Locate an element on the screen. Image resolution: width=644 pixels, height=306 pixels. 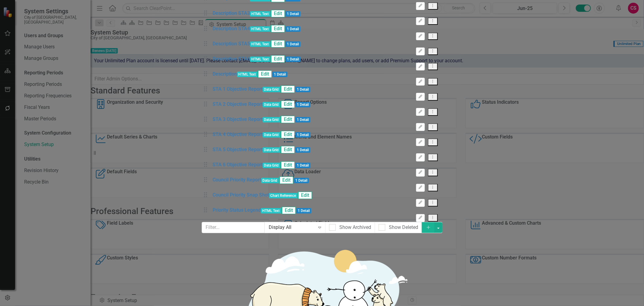
div: Show Deleted is located at coordinates (403, 227).